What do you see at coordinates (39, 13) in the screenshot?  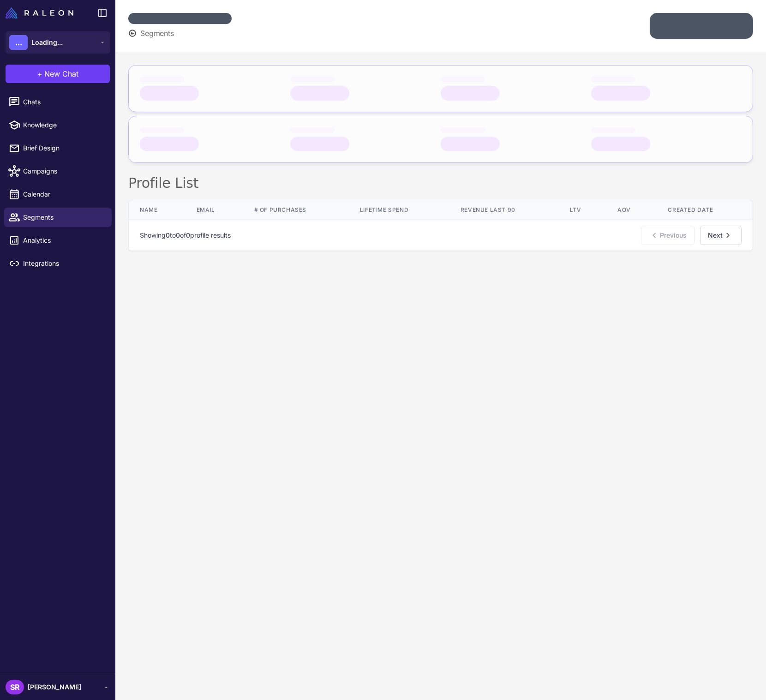 I see `img: Raleon Logo` at bounding box center [39, 13].